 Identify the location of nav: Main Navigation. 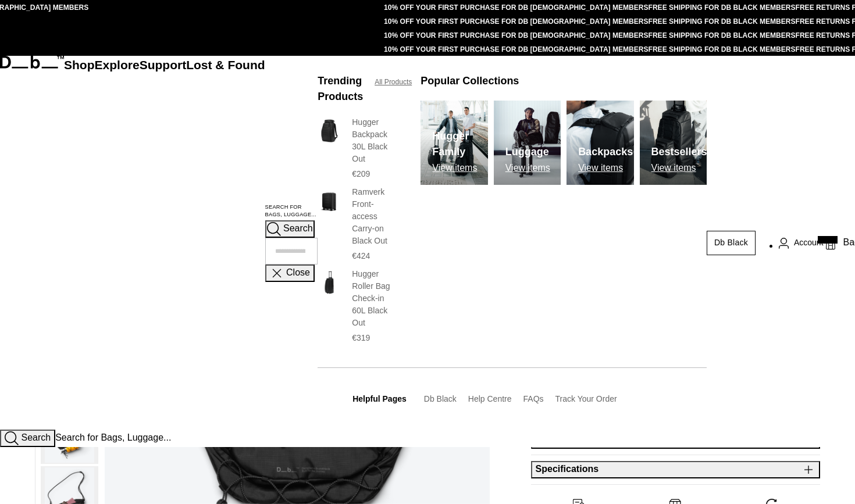
(165, 243).